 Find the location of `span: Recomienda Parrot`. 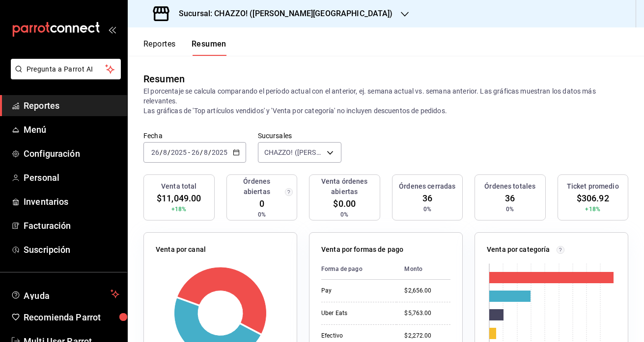

span: Recomienda Parrot is located at coordinates (71, 317).